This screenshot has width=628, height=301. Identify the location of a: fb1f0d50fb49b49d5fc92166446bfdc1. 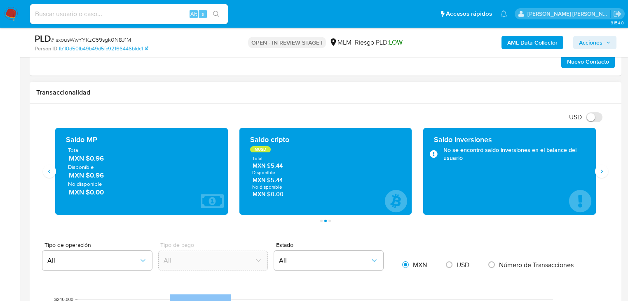
(103, 49).